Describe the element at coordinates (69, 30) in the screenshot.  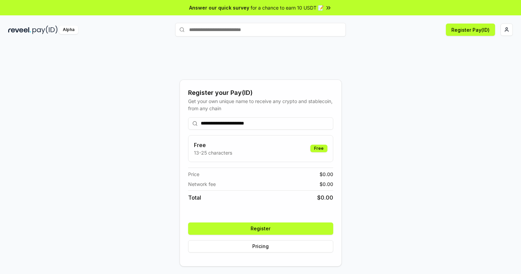
I see `div: Alpha` at that location.